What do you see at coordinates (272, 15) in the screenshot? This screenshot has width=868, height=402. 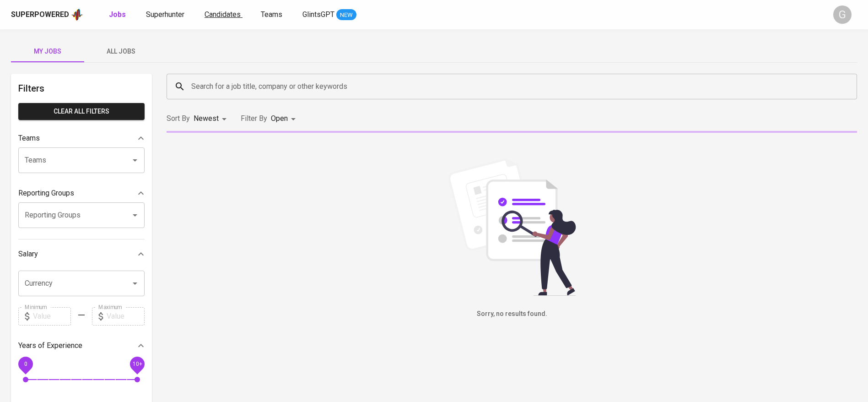 I see `a: Teams` at bounding box center [272, 15].